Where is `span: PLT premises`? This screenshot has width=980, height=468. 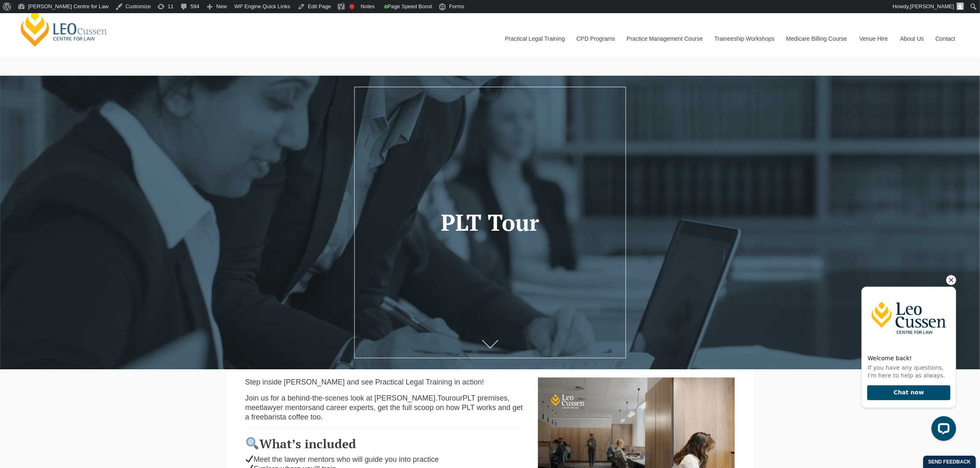
span: PLT premises is located at coordinates (485, 399).